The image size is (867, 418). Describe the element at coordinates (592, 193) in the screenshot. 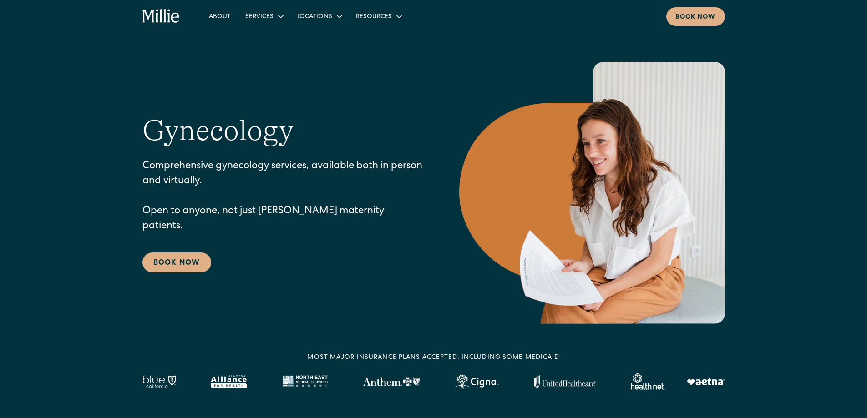

I see `img: Smiling woman holding documents during a consultation, reflecting supportive guidance in maternit...` at that location.